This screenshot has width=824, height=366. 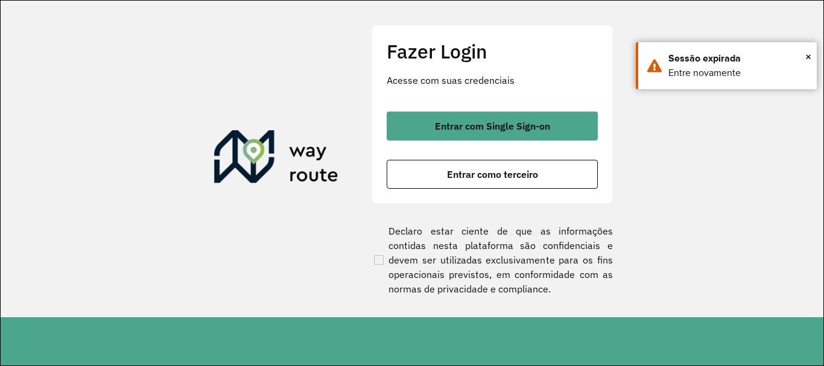 I want to click on span: Entrar com Single Sign-on, so click(x=492, y=126).